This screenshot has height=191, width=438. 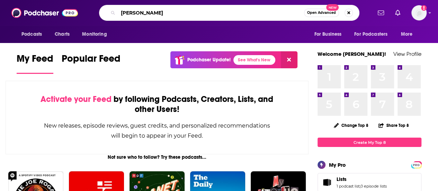 What do you see at coordinates (348, 186) in the screenshot?
I see `a: 1 podcast list` at bounding box center [348, 186].